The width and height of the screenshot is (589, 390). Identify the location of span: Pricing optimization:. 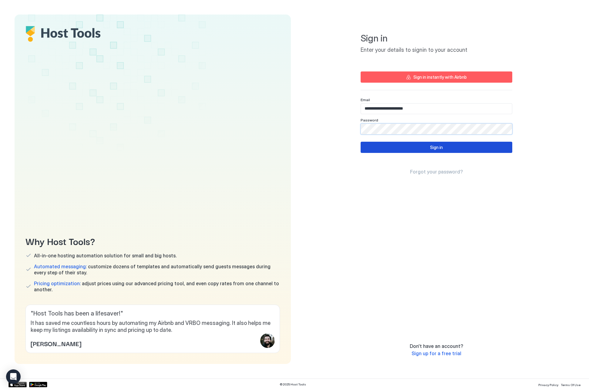
(57, 284).